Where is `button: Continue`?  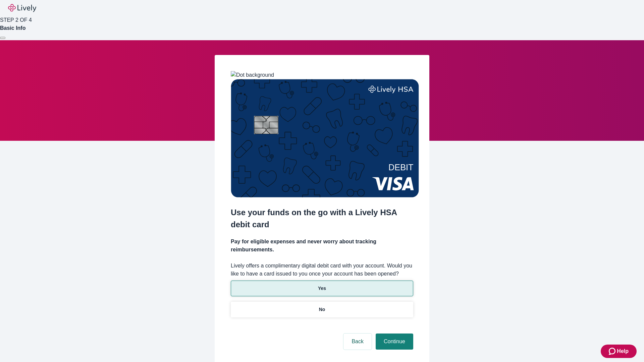 button: Continue is located at coordinates (395, 341).